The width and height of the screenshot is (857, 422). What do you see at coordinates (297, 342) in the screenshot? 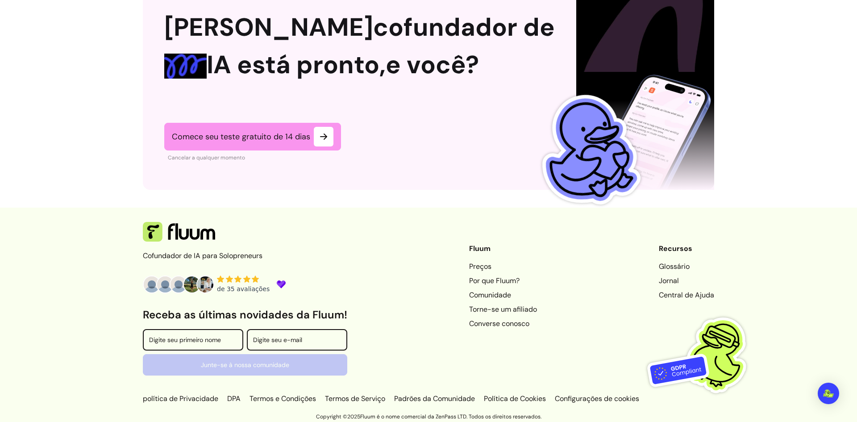
I see `input: Digite seu e-mail` at bounding box center [297, 342].